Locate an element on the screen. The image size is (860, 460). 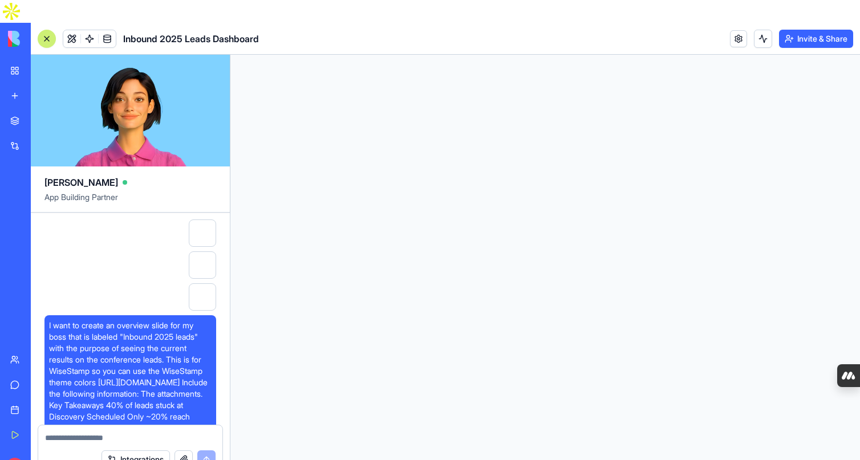
img: logo is located at coordinates (43, 39).